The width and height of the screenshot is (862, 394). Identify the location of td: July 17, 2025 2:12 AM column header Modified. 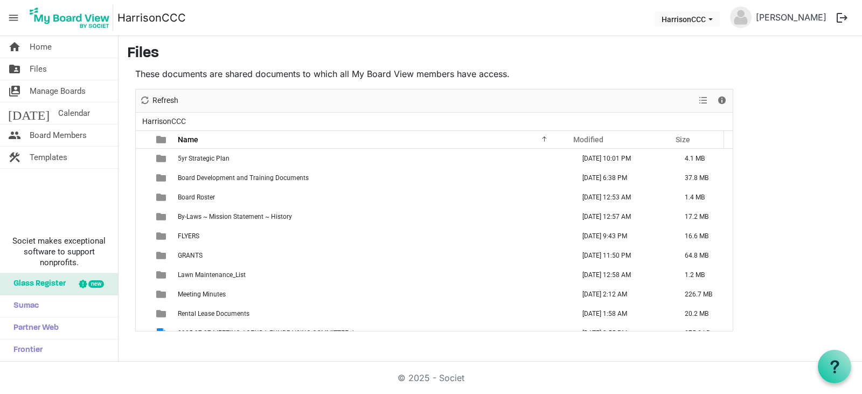
(622, 294).